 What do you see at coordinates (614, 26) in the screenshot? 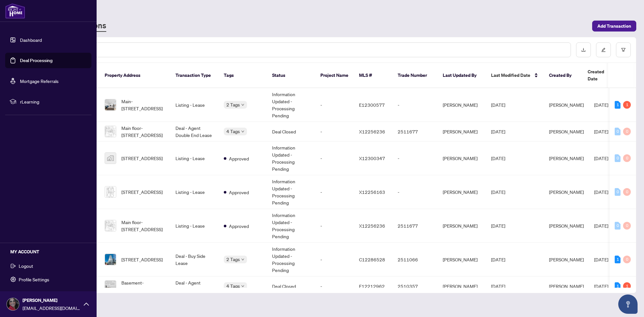
I see `button: Add Transaction` at bounding box center [614, 26].